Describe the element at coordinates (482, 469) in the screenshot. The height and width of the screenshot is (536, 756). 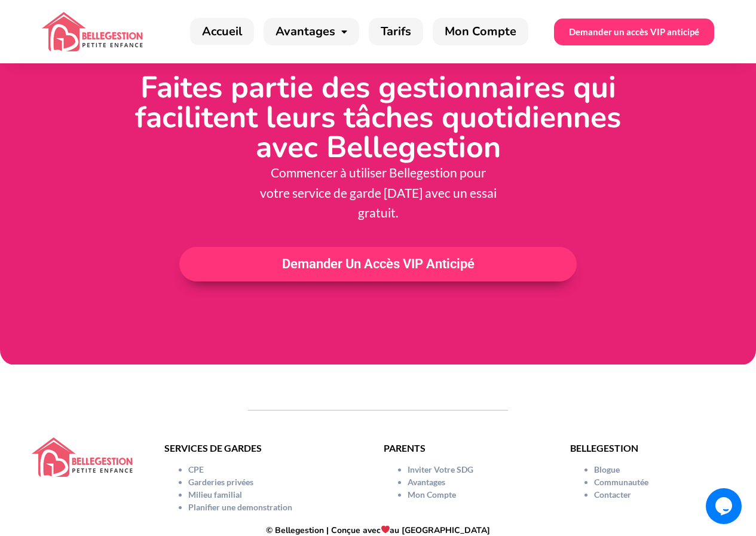
I see `li: Inviter Votre SDG` at that location.